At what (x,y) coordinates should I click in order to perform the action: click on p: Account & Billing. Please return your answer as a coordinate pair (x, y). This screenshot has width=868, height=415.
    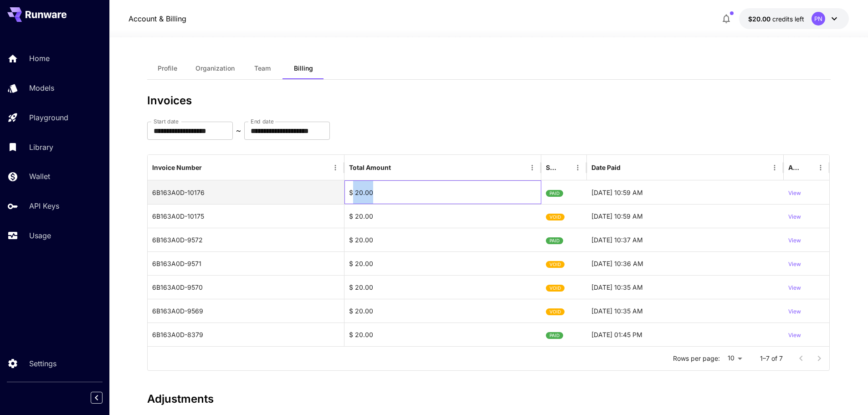
    Looking at the image, I should click on (157, 19).